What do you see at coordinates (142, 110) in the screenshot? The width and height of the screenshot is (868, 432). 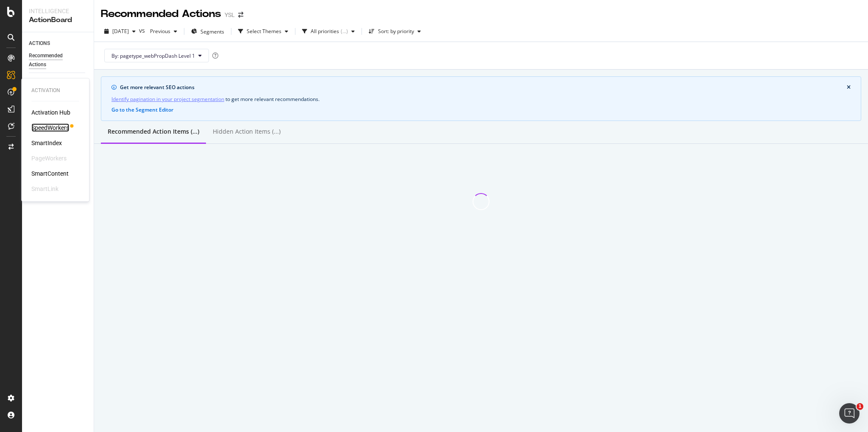 I see `button: Go to the Segment Editor` at bounding box center [142, 110].